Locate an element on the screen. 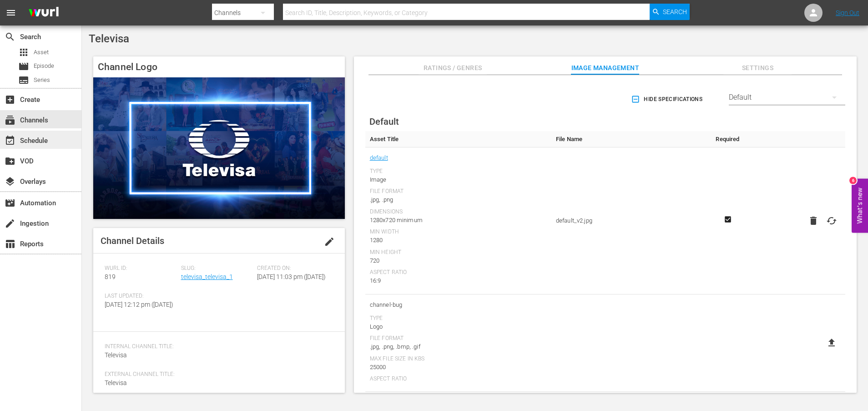 The width and height of the screenshot is (868, 411). span: External Channel Title: is located at coordinates (217, 375).